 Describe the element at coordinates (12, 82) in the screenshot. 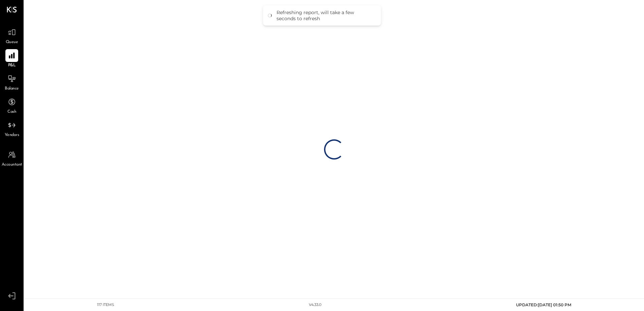

I see `a: Balance` at that location.